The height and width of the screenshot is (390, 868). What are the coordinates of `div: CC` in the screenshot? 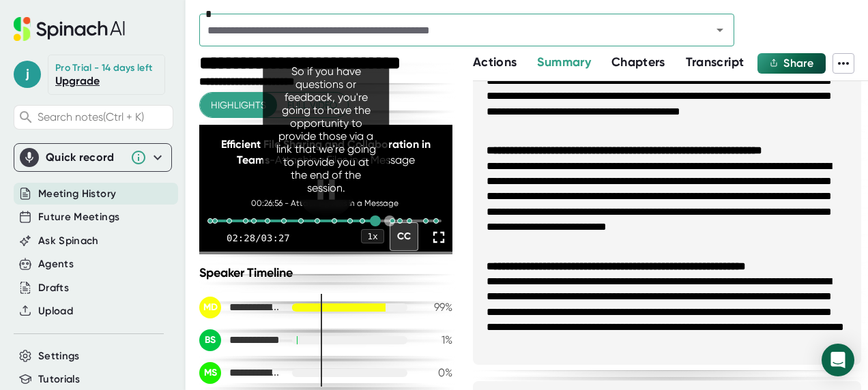 It's located at (404, 237).